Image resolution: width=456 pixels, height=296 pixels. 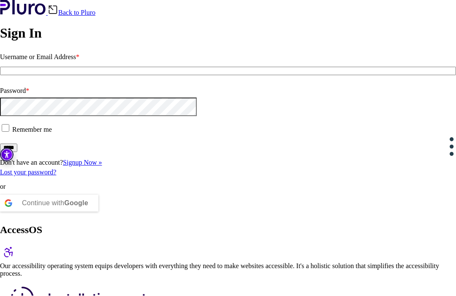 I want to click on div: Continue with, so click(x=55, y=204).